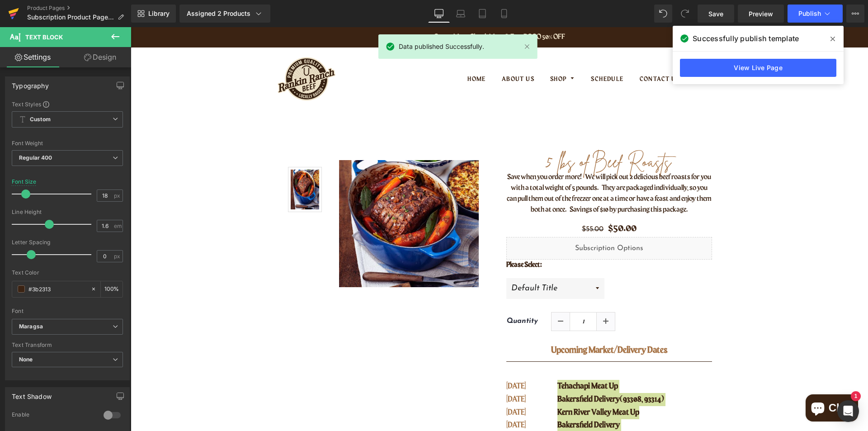 This screenshot has height=431, width=868. I want to click on div: Typography, so click(30, 83).